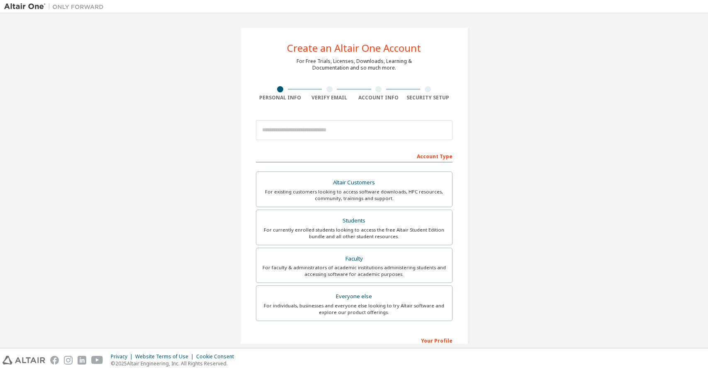 This screenshot has width=708, height=372. Describe the element at coordinates (329, 98) in the screenshot. I see `div: Verify Email` at that location.